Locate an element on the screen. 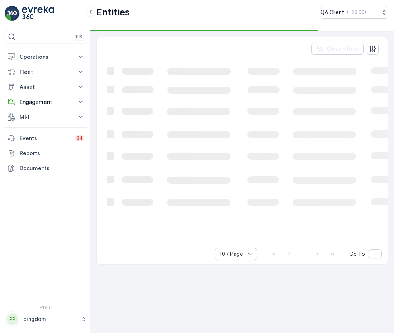  p: Asset is located at coordinates (46, 87).